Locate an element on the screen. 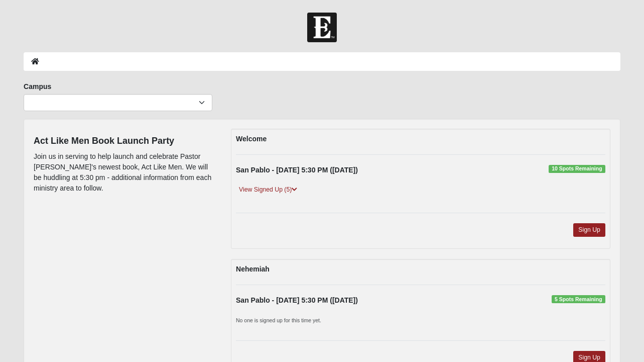 Image resolution: width=644 pixels, height=362 pixels. small: No one is signed up for this time yet. is located at coordinates (278, 320).